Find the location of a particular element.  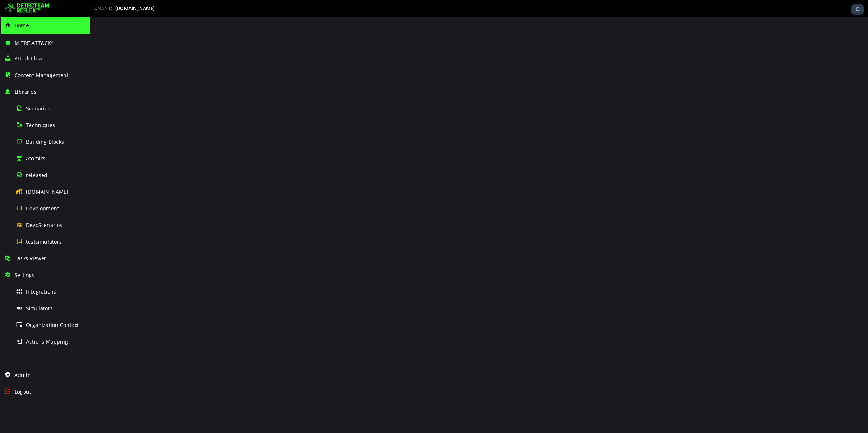

span: Tasks Viewer is located at coordinates (30, 258).